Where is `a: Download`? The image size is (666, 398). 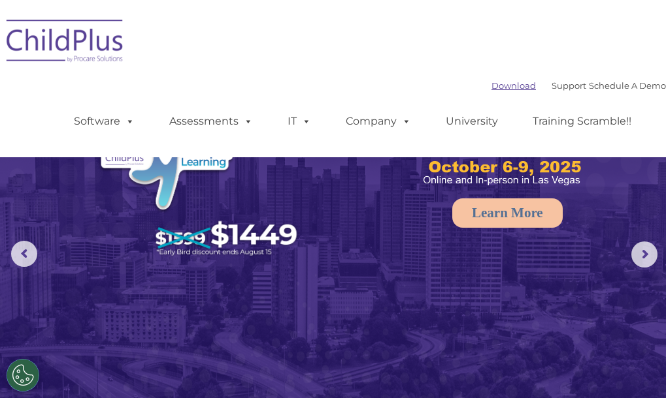 a: Download is located at coordinates (513, 86).